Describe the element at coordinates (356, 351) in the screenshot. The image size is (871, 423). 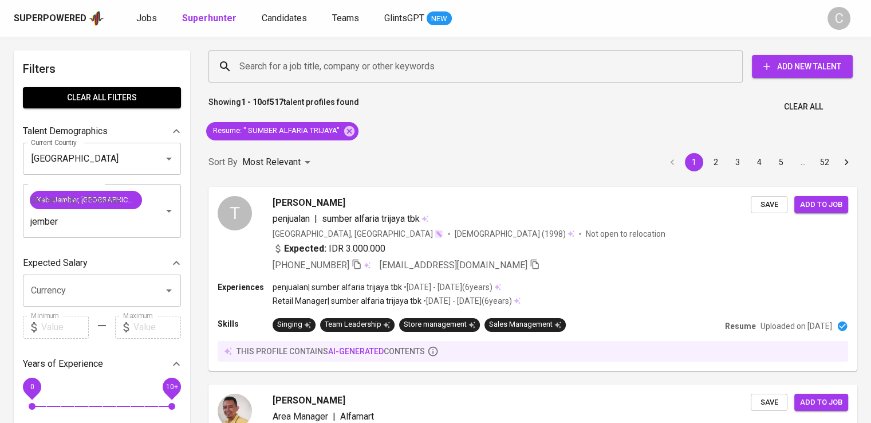
I see `span: AI-generated` at that location.